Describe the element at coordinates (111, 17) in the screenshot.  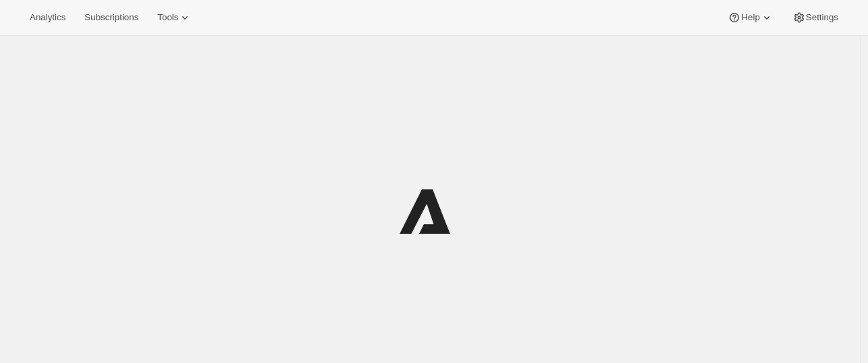
I see `button: Subscriptions` at that location.